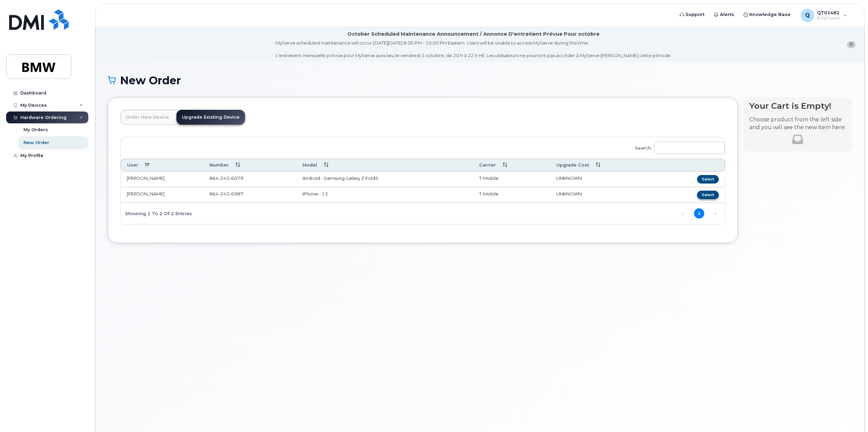 This screenshot has width=868, height=432. I want to click on input: Search:, so click(689, 148).